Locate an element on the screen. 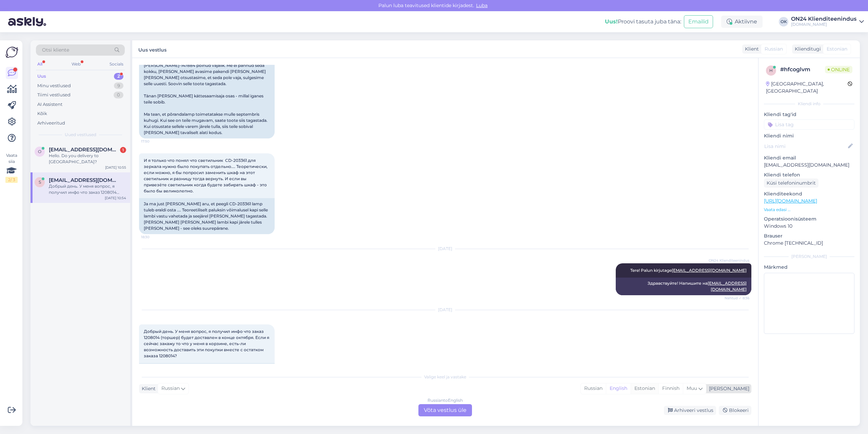 The width and height of the screenshot is (868, 434). div: Estonian is located at coordinates (645, 388).